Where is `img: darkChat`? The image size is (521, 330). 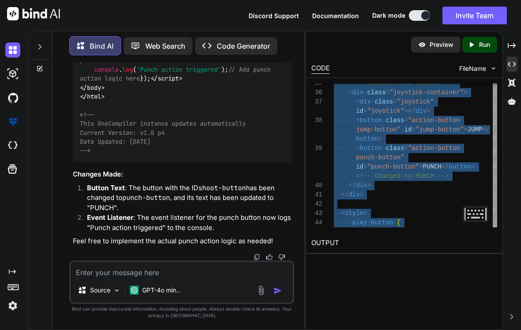 img: darkChat is located at coordinates (13, 50).